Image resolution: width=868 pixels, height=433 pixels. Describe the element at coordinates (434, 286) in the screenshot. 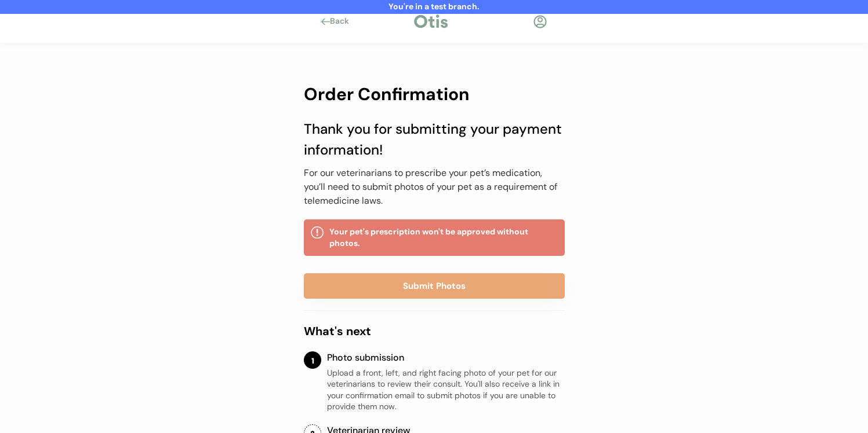

I see `button: Submit Photos` at that location.